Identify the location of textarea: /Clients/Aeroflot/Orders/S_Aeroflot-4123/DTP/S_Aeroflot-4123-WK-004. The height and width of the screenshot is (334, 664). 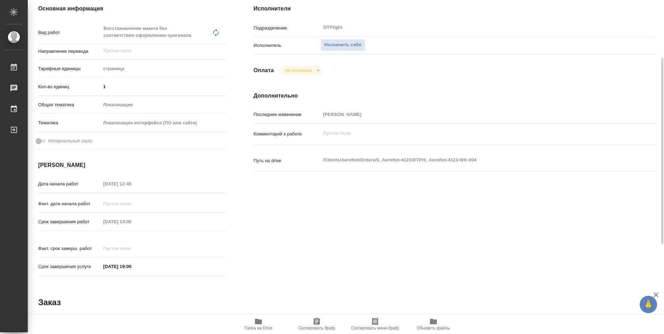
(472, 160).